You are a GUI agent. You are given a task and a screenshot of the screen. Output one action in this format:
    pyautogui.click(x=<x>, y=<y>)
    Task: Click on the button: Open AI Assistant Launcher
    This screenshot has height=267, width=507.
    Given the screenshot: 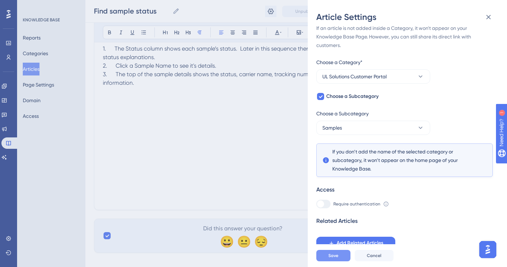 What is the action you would take?
    pyautogui.click(x=11, y=11)
    